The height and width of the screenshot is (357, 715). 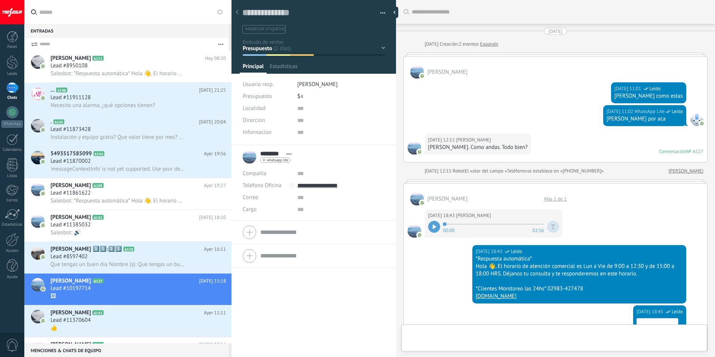 I want to click on span: 02:56, so click(x=538, y=230).